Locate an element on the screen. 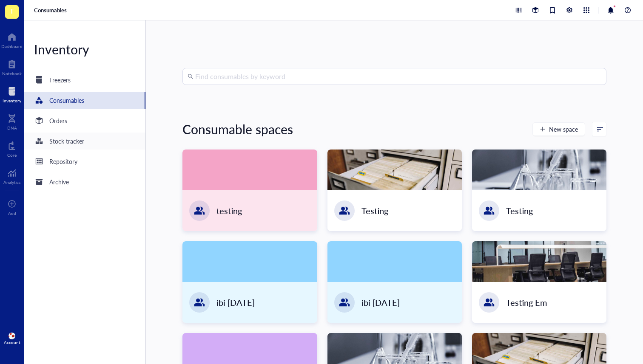  div: DNA is located at coordinates (12, 128).